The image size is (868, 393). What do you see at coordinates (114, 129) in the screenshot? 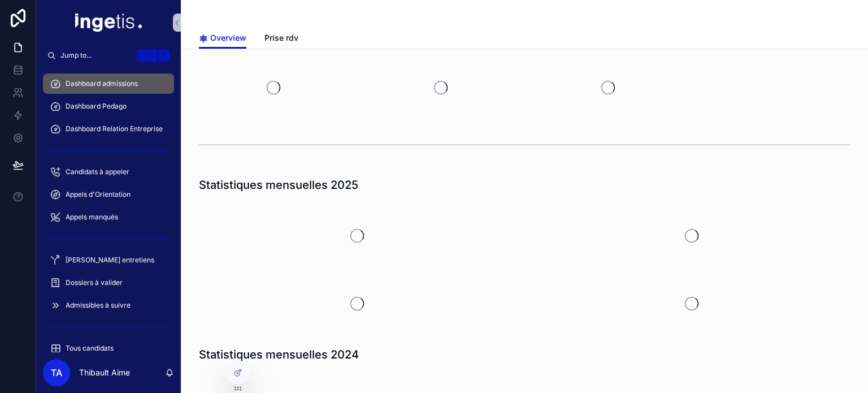
I see `span: Dashboard Relation Entreprise` at bounding box center [114, 129].